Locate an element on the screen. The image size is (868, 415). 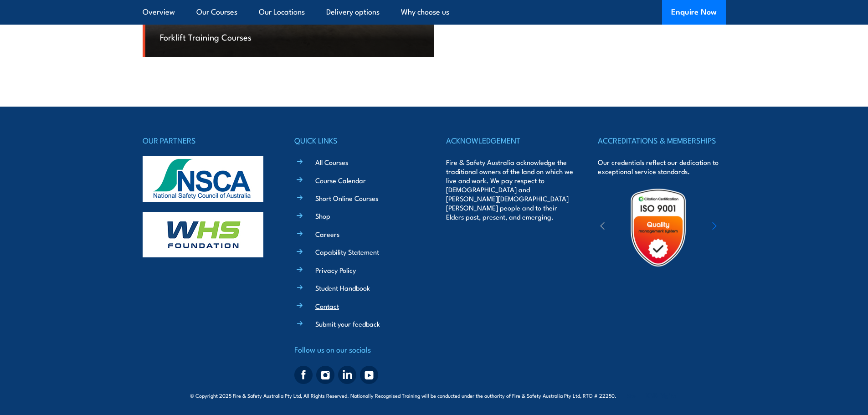
h4: ACKNOWLEDGEMENT is located at coordinates (510, 140).